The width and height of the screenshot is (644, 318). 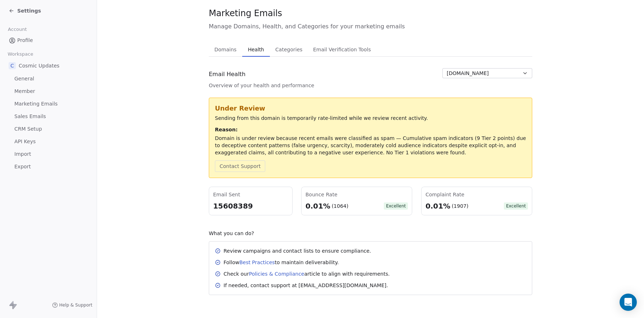 I want to click on span: Domains, so click(x=226, y=49).